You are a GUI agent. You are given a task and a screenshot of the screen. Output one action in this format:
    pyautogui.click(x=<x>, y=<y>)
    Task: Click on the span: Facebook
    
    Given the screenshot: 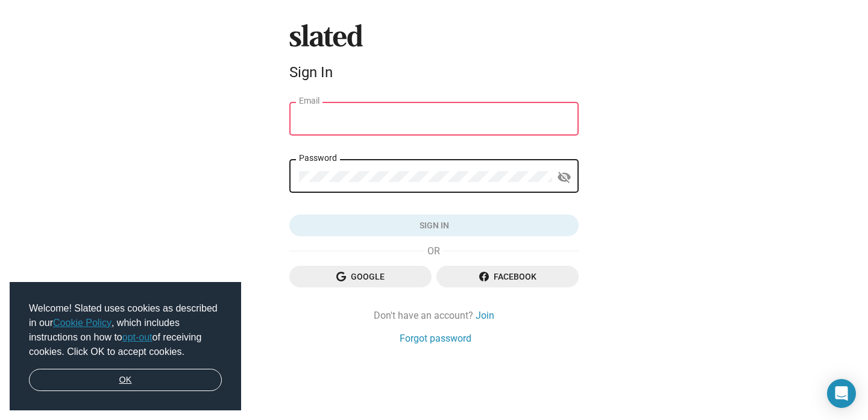 What is the action you would take?
    pyautogui.click(x=508, y=277)
    